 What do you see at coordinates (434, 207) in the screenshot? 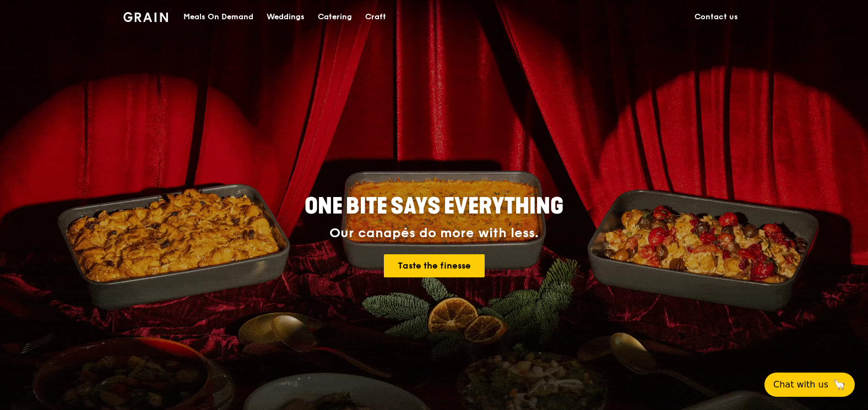
I see `span: ONE BITE SAYS EVERYTHING` at bounding box center [434, 207].